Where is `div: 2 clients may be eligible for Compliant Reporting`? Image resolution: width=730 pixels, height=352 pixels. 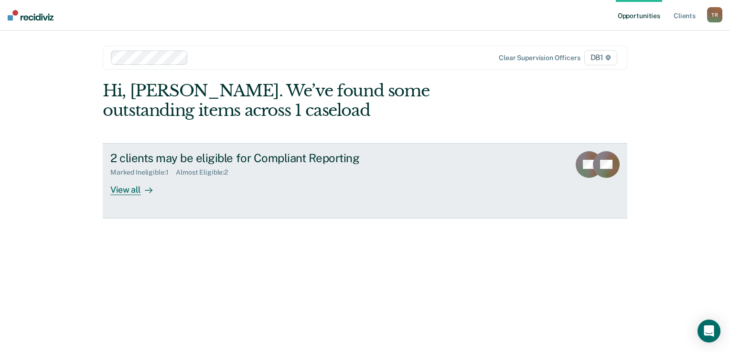
div: 2 clients may be eligible for Compliant Reporting is located at coordinates (278, 158).